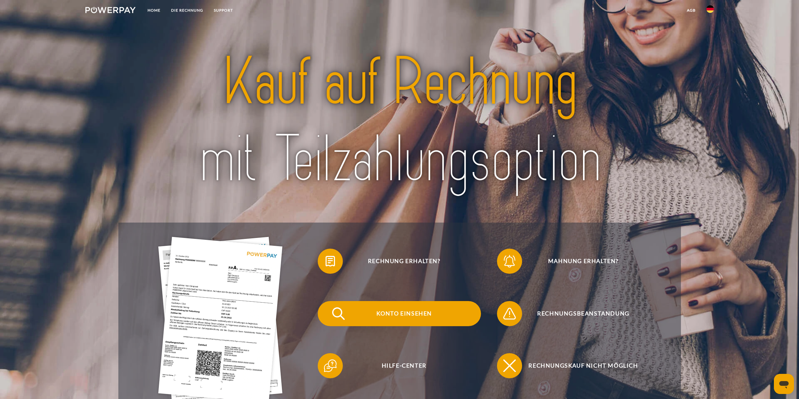 The image size is (799, 399). What do you see at coordinates (578, 314) in the screenshot?
I see `button: Rechnungsbeanstandung` at bounding box center [578, 314].